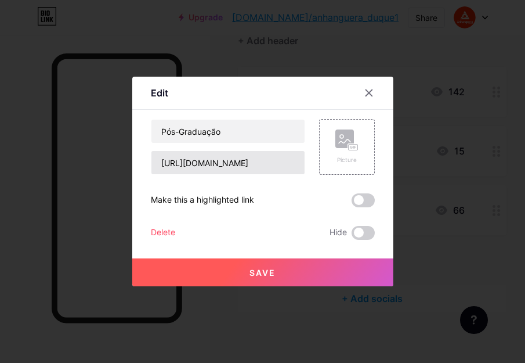 The image size is (525, 363). I want to click on div: Edit, so click(160, 93).